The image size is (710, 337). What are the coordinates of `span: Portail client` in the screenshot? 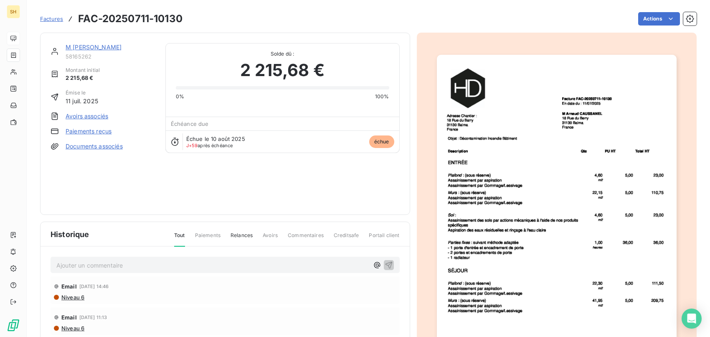 It's located at (384, 238).